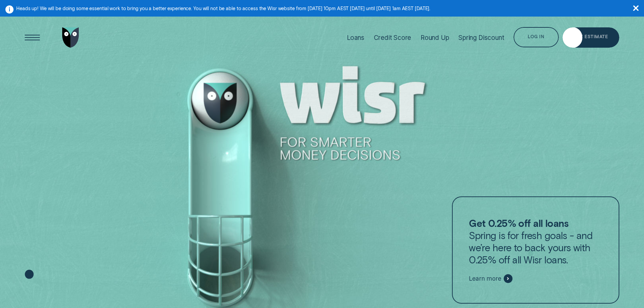 The height and width of the screenshot is (308, 644). Describe the element at coordinates (356, 38) in the screenshot. I see `div: Loans` at that location.